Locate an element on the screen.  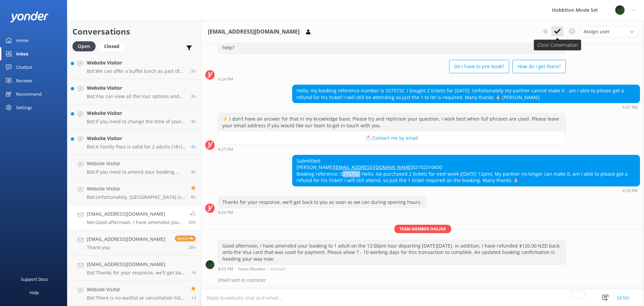
div: Open is located at coordinates (84, 47).